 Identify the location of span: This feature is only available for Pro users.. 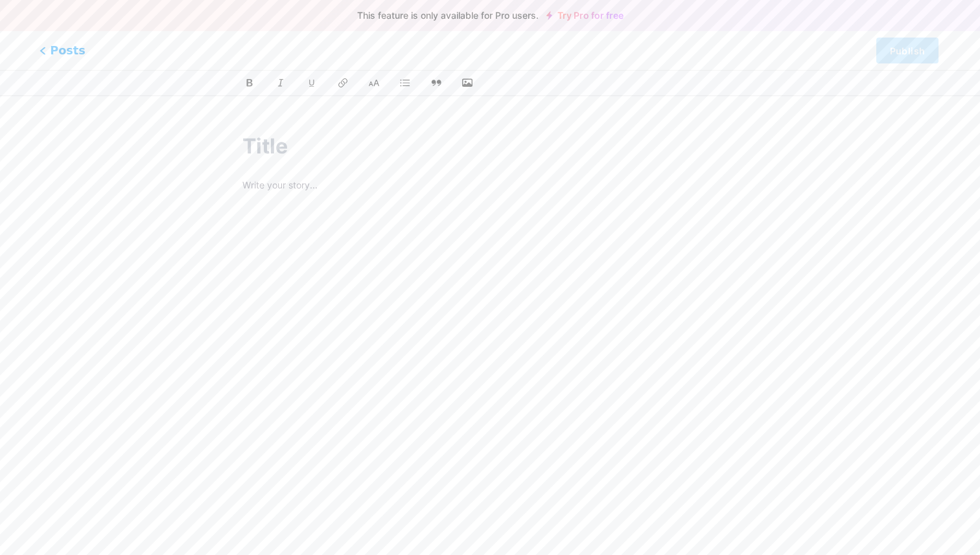
(448, 16).